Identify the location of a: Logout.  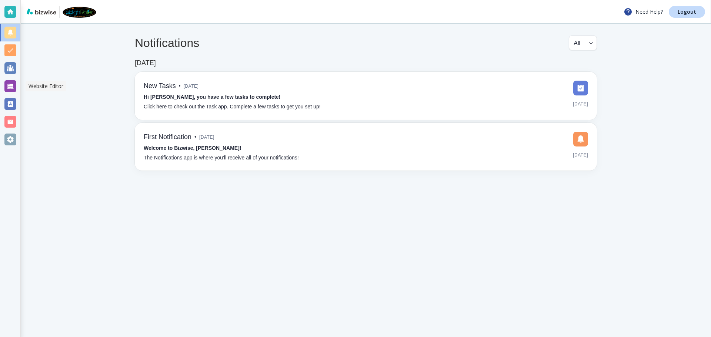
(687, 12).